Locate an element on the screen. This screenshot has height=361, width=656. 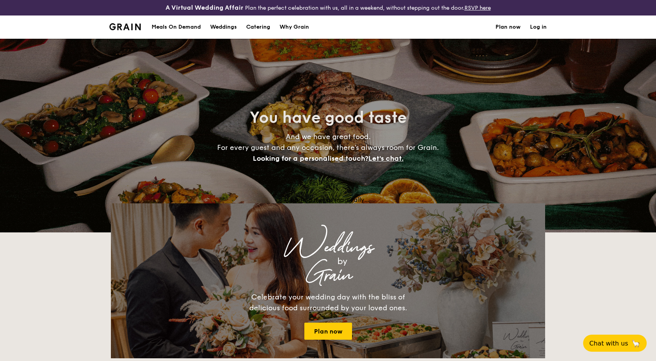
a: Catering is located at coordinates (258, 27).